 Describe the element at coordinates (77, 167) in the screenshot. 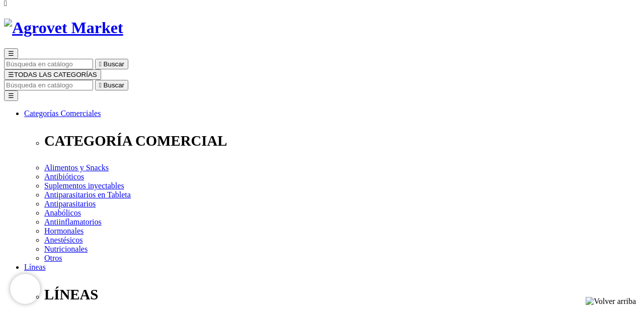

I see `span: Alimentos y Snacks` at that location.